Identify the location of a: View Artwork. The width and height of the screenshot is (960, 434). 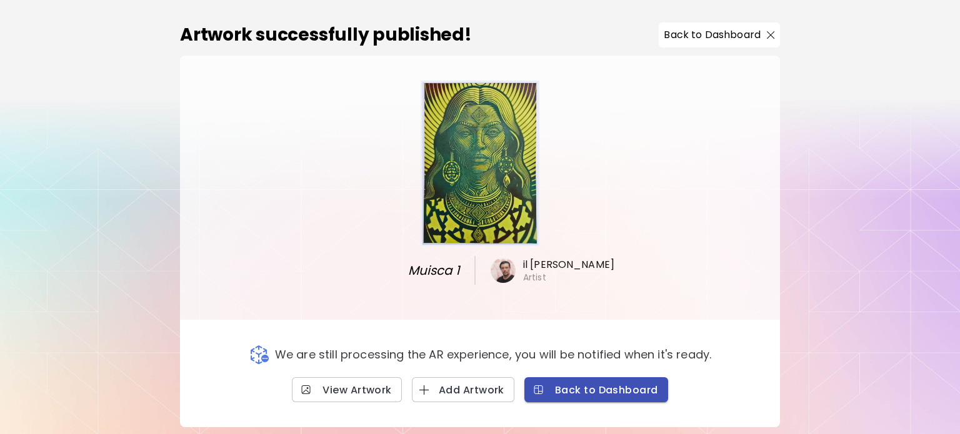
(347, 390).